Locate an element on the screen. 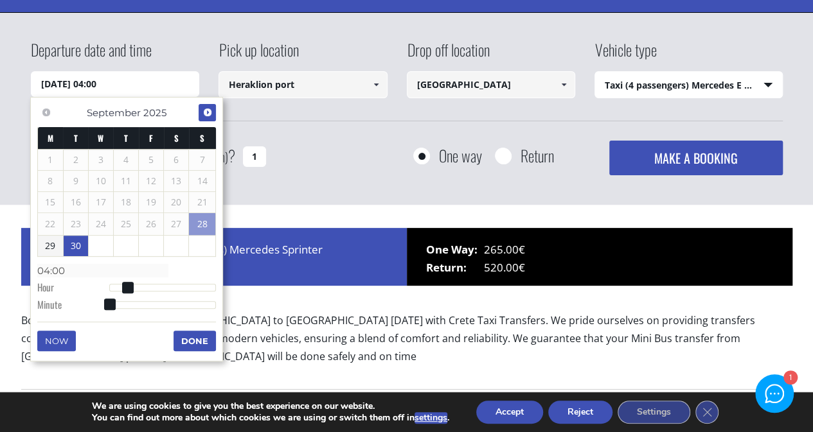 This screenshot has width=813, height=432. span: 20 is located at coordinates (176, 202).